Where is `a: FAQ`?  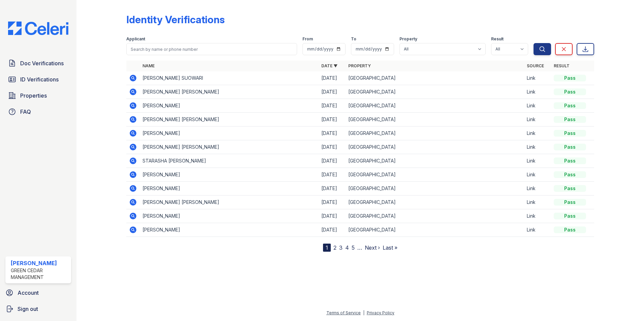 a: FAQ is located at coordinates (38, 112).